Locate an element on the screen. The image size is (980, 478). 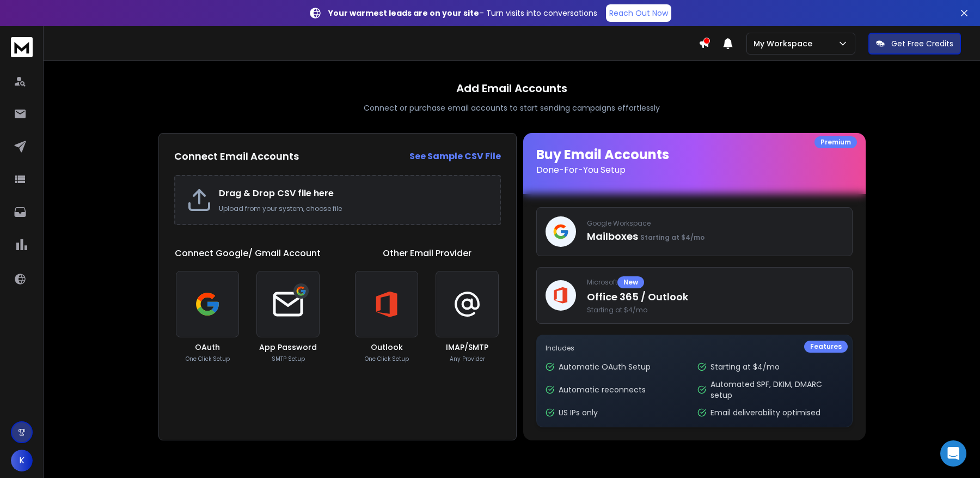
p: Reach Out Now is located at coordinates (639, 13).